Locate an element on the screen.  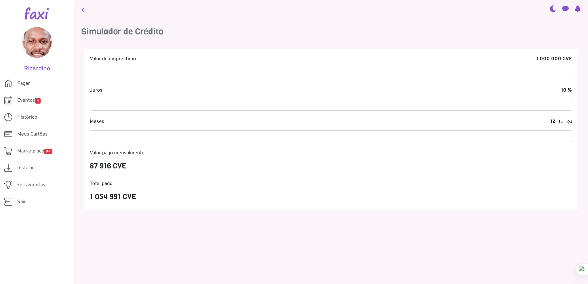
span: 9+ is located at coordinates (48, 152).